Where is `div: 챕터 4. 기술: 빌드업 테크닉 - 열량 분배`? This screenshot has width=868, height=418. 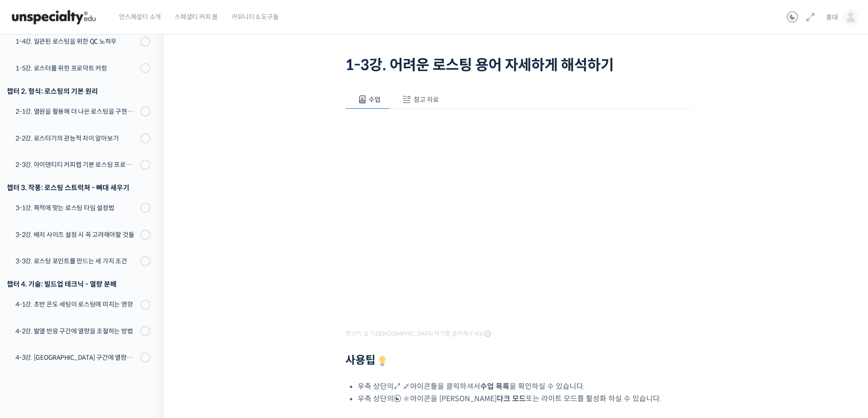 div: 챕터 4. 기술: 빌드업 테크닉 - 열량 분배 is located at coordinates (78, 284).